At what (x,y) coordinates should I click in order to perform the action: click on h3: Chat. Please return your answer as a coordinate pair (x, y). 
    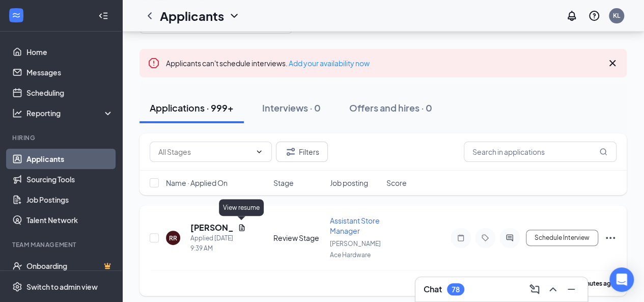
    Looking at the image, I should click on (433, 289).